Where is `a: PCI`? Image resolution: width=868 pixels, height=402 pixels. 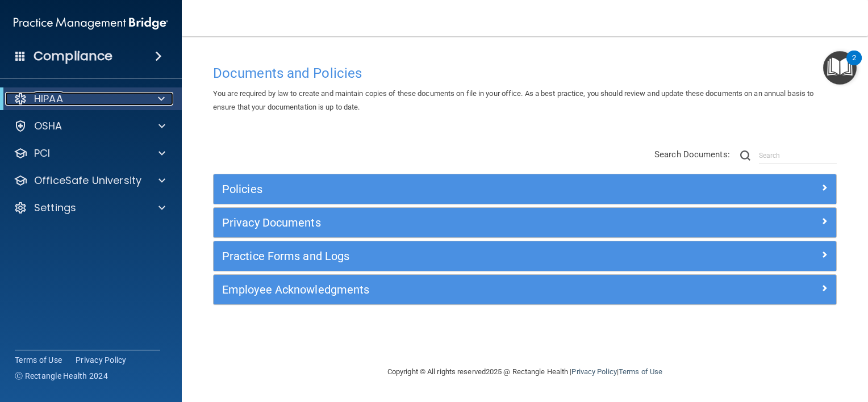 a: PCI is located at coordinates (89, 153).